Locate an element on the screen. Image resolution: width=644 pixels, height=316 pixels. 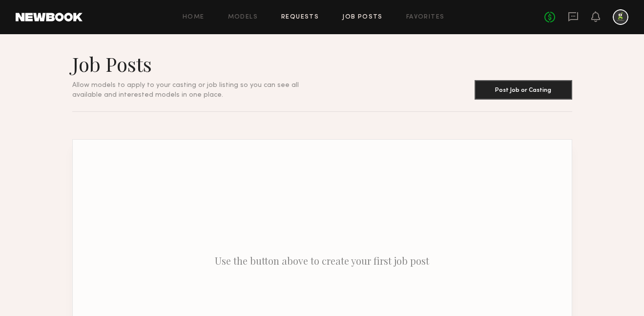
a: Requests is located at coordinates (300, 17).